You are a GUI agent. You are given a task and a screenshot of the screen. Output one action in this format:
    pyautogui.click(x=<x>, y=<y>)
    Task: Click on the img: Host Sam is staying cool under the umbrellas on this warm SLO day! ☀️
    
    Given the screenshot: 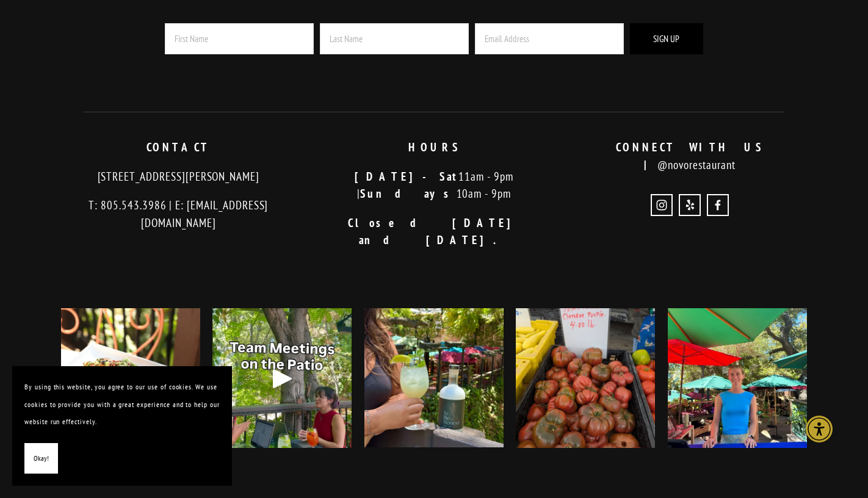 What is the action you would take?
    pyautogui.click(x=737, y=378)
    